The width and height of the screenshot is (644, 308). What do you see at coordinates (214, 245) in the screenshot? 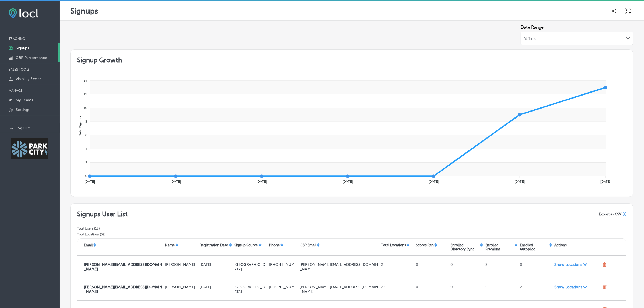
I see `p: Registration Date` at bounding box center [214, 245].